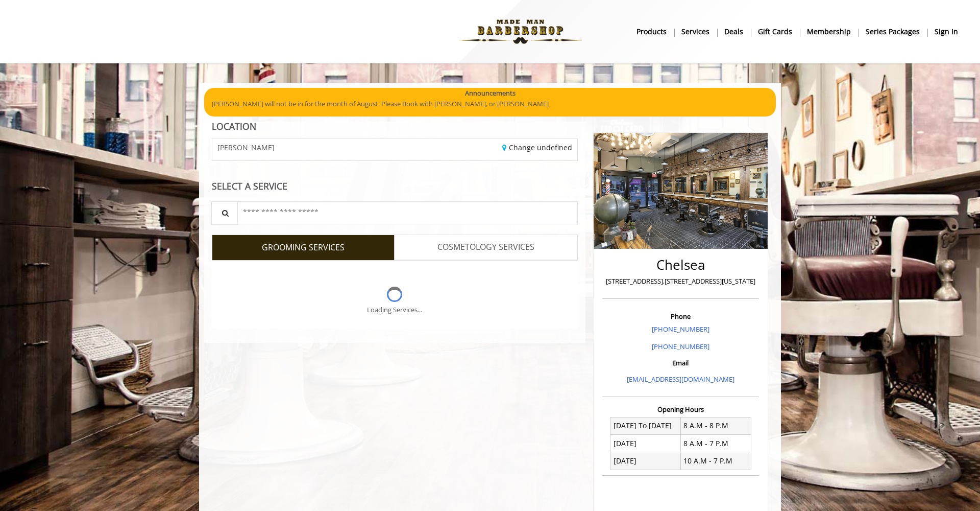 The width and height of the screenshot is (980, 511). Describe the element at coordinates (775, 32) in the screenshot. I see `b: gift cards` at that location.